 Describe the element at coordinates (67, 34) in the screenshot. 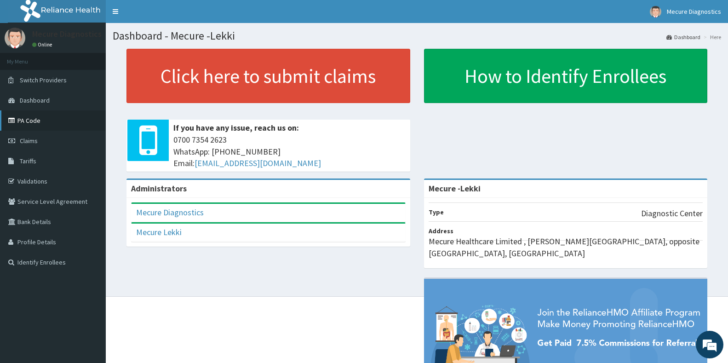

I see `p: Mecure Diagnostics` at that location.